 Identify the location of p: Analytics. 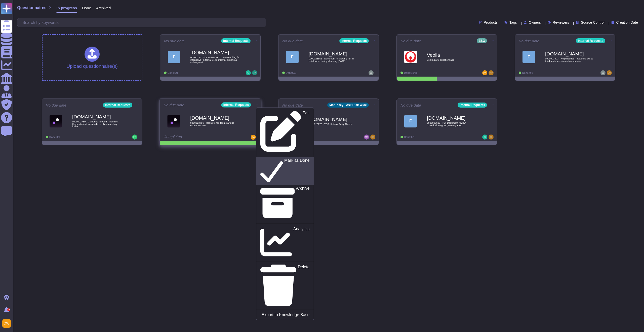
(301, 243).